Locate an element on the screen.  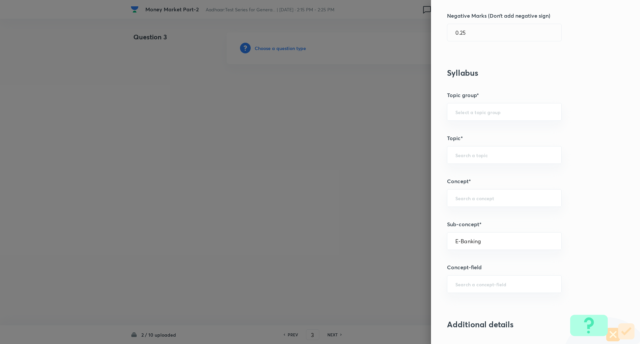
h5: Negative Marks (Don’t add negative sign) is located at coordinates (524, 16).